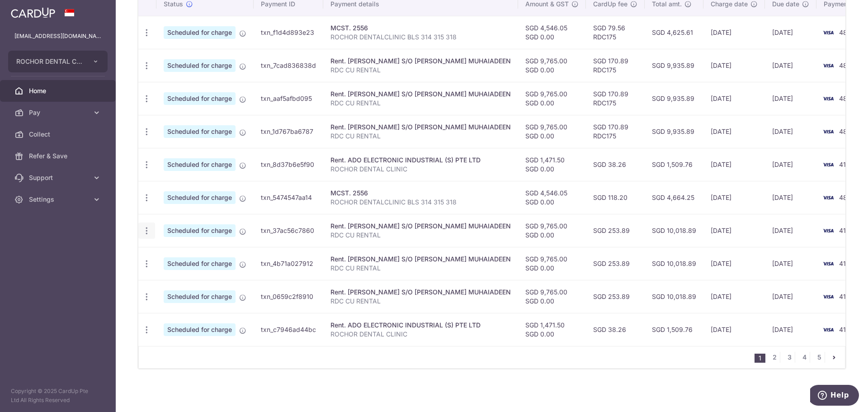 The image size is (868, 412). Describe the element at coordinates (59, 113) in the screenshot. I see `span: Pay` at that location.